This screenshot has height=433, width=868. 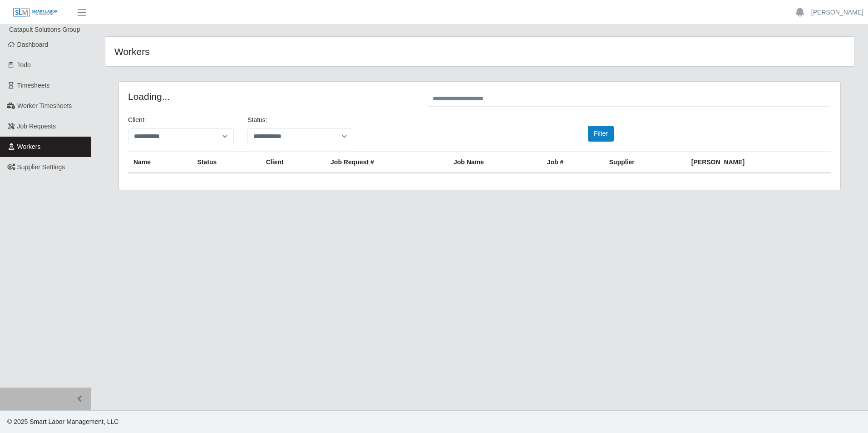 I want to click on img: SLM Logo, so click(x=35, y=13).